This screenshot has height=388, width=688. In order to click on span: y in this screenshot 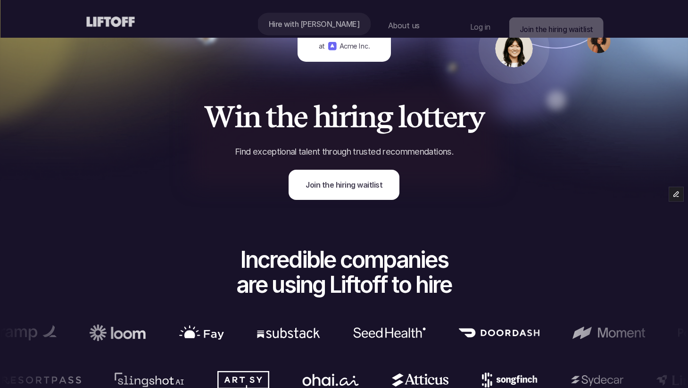, I will do `click(476, 117)`.